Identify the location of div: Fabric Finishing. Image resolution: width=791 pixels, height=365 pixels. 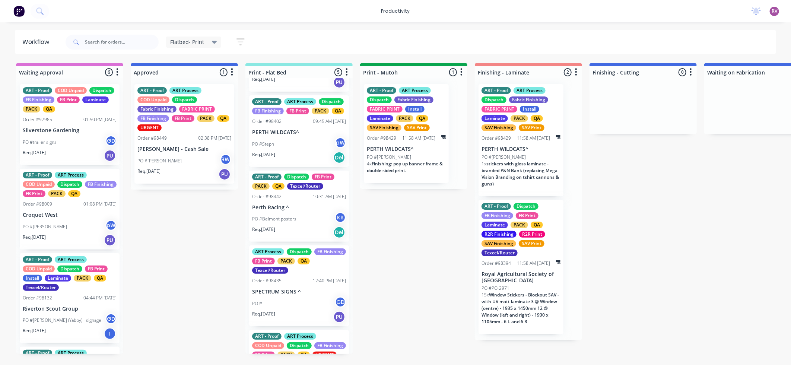
(157, 109).